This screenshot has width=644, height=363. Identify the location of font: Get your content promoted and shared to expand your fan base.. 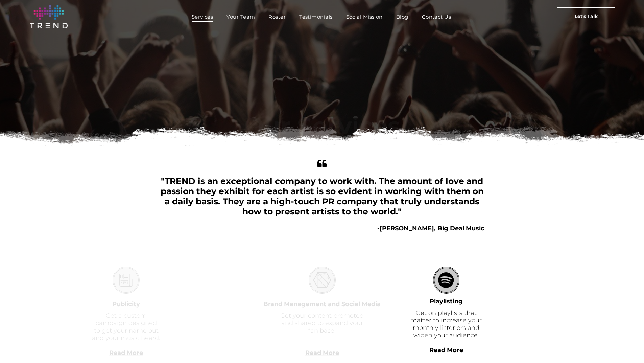
(322, 323).